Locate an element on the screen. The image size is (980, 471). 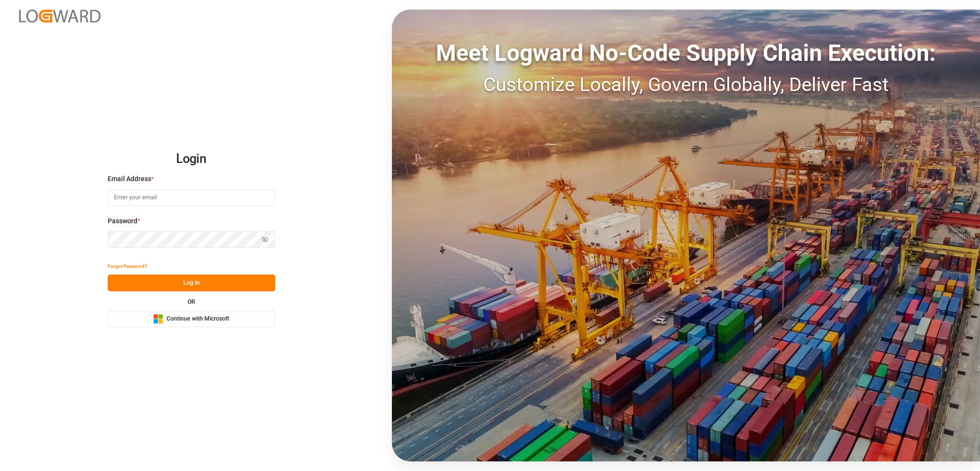
input: Enter your email is located at coordinates (192, 197).